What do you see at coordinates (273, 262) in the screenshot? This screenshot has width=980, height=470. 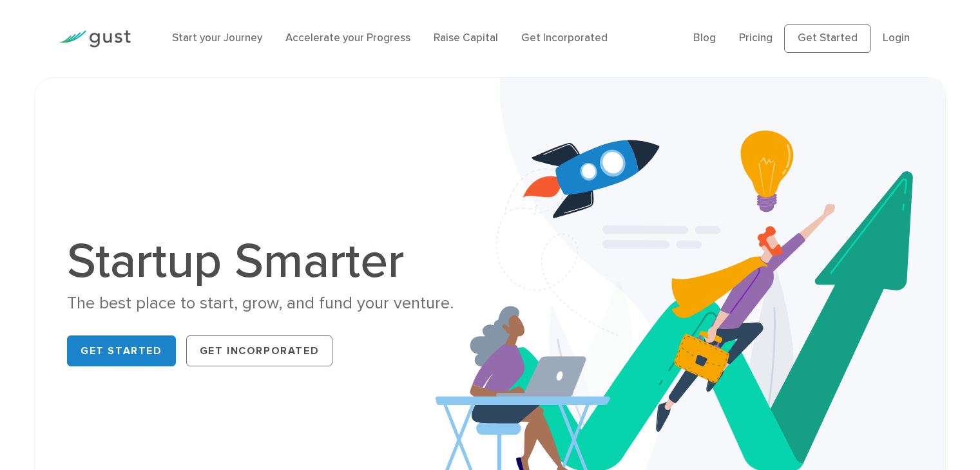 I see `h1: Startup Smarter` at bounding box center [273, 262].